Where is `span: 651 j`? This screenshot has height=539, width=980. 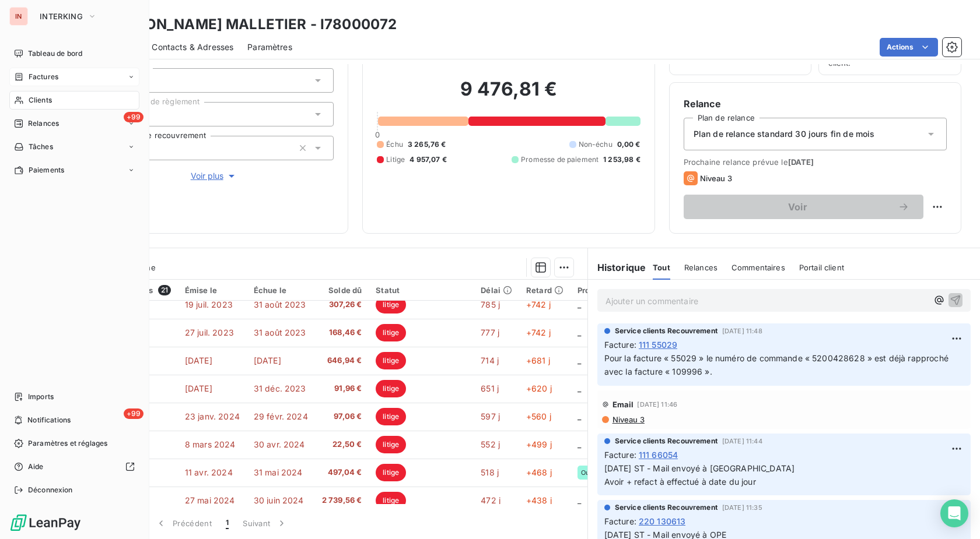
span: 651 j is located at coordinates (490, 388).